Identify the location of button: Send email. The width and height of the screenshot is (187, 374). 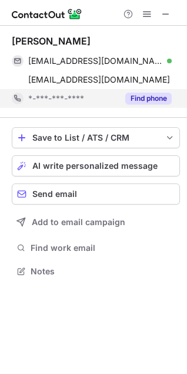
(96, 194).